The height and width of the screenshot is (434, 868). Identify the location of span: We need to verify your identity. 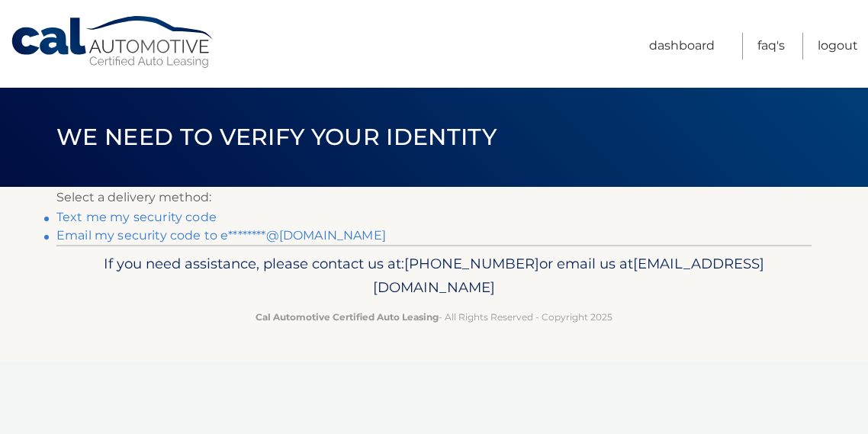
(276, 136).